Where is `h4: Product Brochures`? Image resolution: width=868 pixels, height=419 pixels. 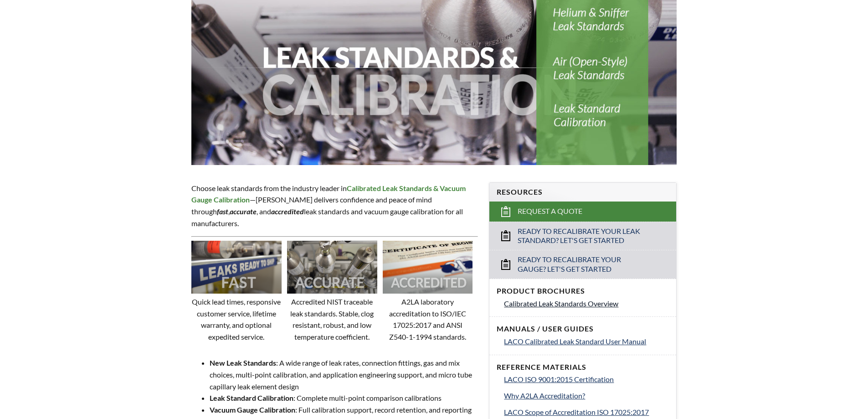 h4: Product Brochures is located at coordinates (583, 291).